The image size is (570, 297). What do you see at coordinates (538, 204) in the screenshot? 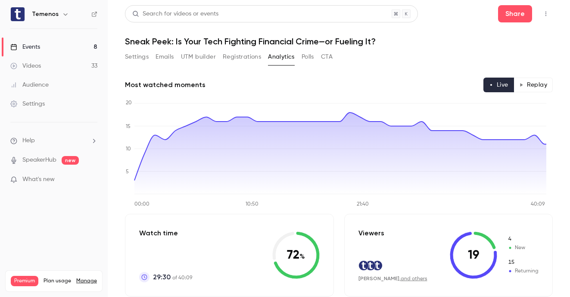
I see `tspan: 40:09` at bounding box center [538, 204].